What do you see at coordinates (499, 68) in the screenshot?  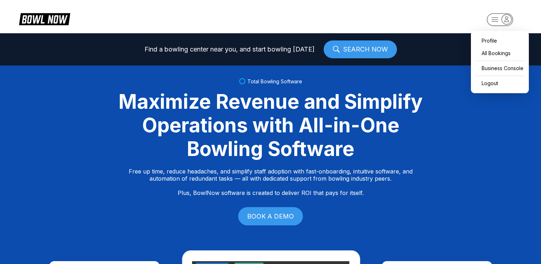 I see `div: Business Console` at bounding box center [499, 68].